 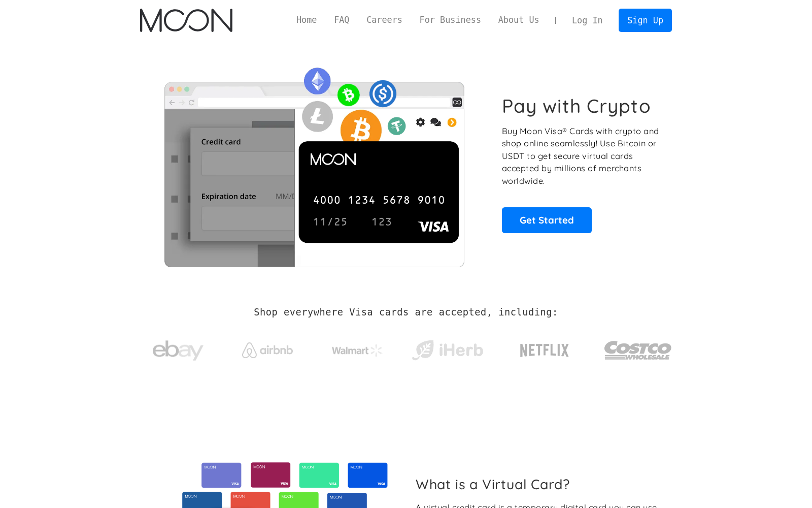 What do you see at coordinates (186, 20) in the screenshot?
I see `a: home` at bounding box center [186, 20].